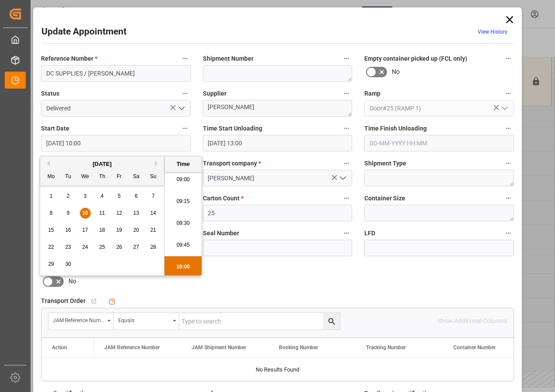 The image size is (555, 392). What do you see at coordinates (63, 300) in the screenshot?
I see `span: Transport Order` at bounding box center [63, 300].